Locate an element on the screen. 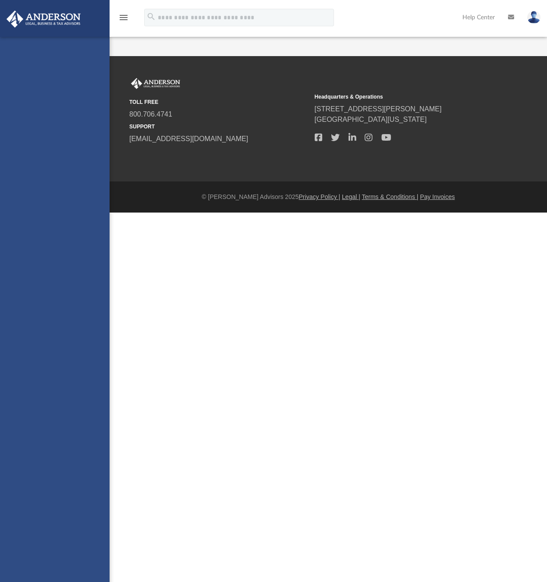 This screenshot has height=582, width=547. a: Terms & Conditions | is located at coordinates (390, 197).